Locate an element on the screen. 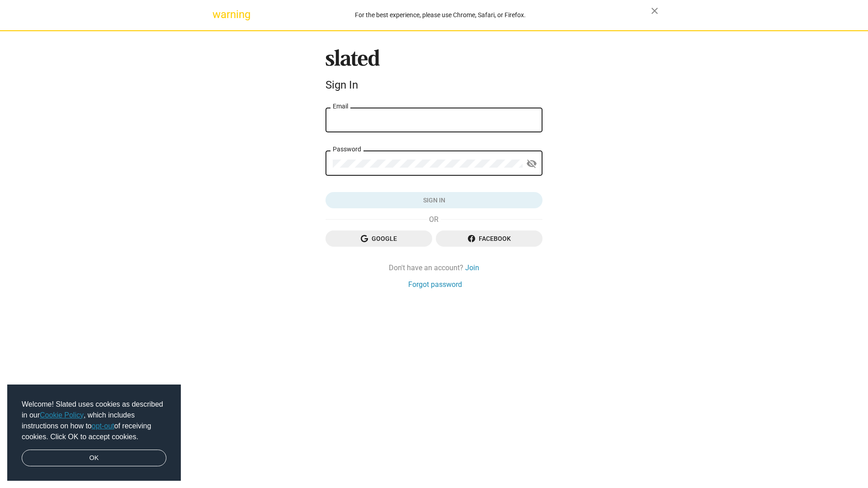 This screenshot has height=488, width=868. div: Don't have an account? is located at coordinates (434, 268).